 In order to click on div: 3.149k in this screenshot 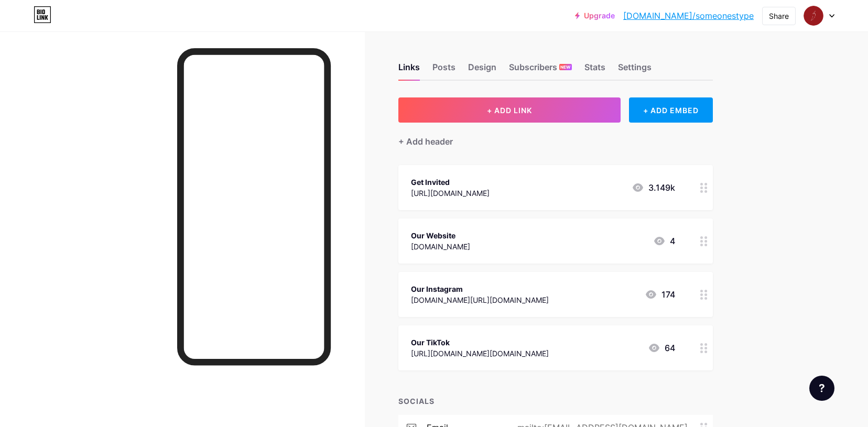, I will do `click(653, 187)`.